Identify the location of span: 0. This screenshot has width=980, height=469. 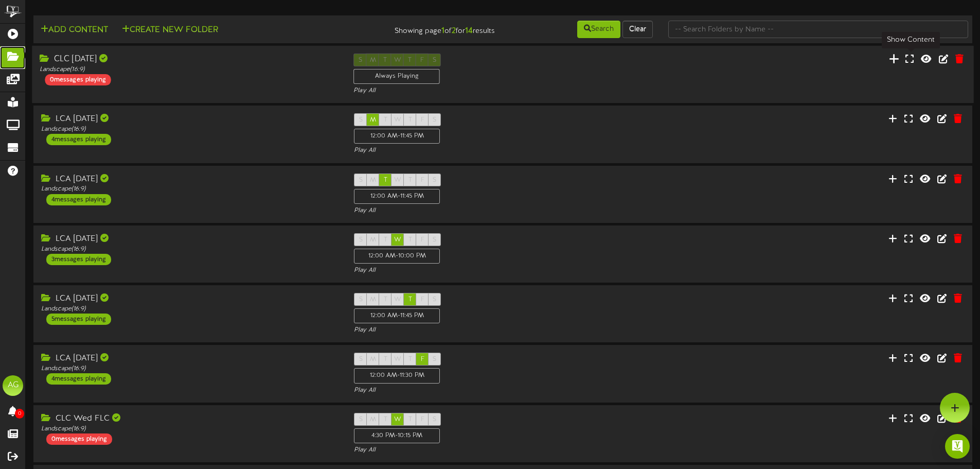
(20, 414).